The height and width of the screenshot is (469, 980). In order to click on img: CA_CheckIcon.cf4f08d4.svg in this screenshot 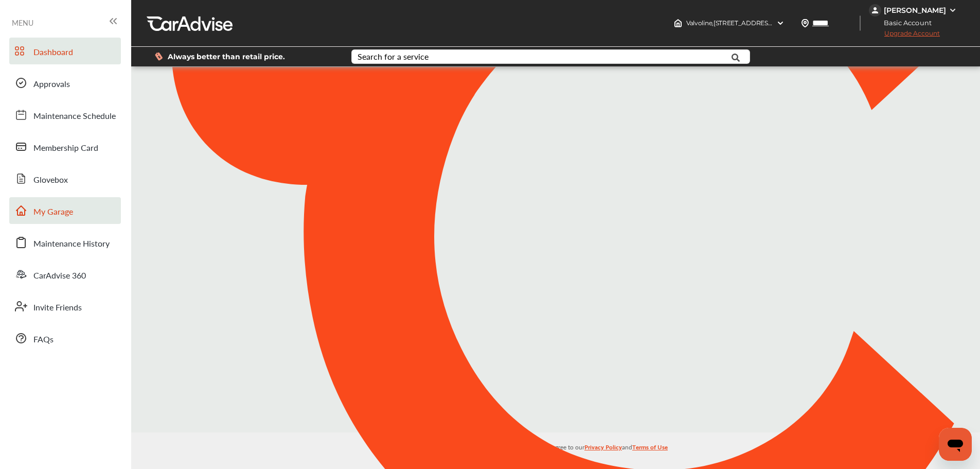, I will do `click(553, 234)`.